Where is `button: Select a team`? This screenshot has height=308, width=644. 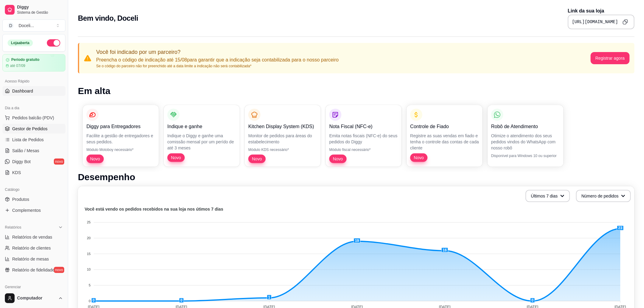
button: Select a team is located at coordinates (34, 26).